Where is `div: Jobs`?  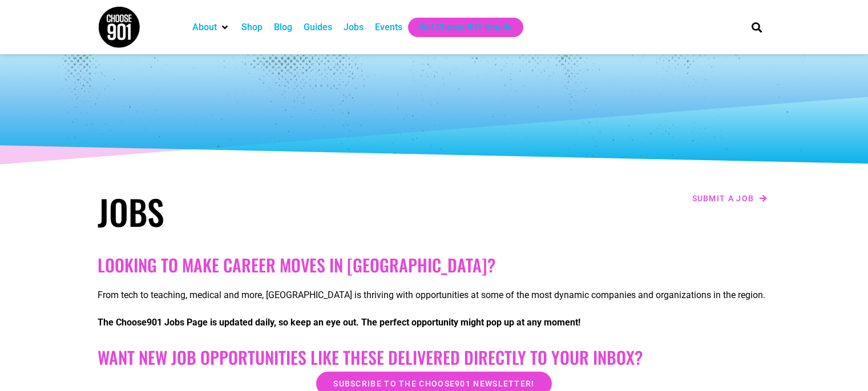
div: Jobs is located at coordinates (354, 27).